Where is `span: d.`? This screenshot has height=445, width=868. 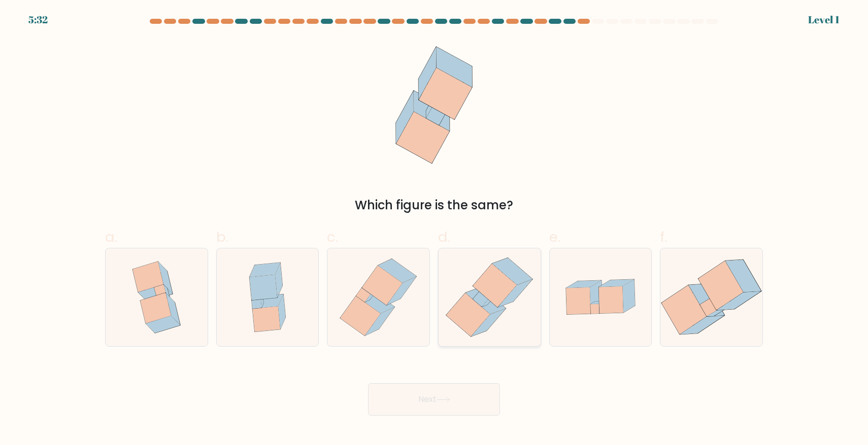 span: d. is located at coordinates (444, 237).